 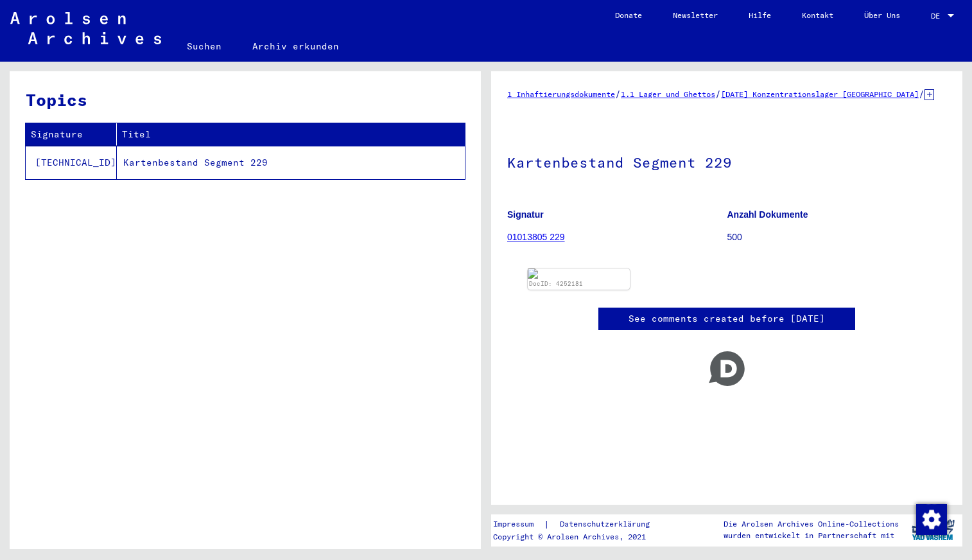 What do you see at coordinates (556, 283) in the screenshot?
I see `a: DocID: 4252181` at bounding box center [556, 283].